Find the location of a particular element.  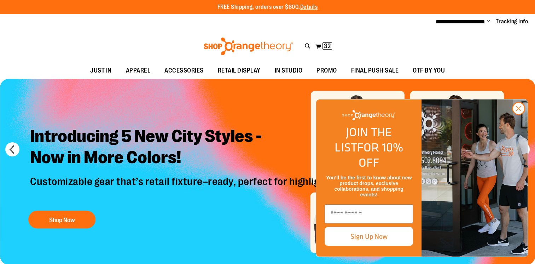

a: ACCESSORIES is located at coordinates (184, 71).